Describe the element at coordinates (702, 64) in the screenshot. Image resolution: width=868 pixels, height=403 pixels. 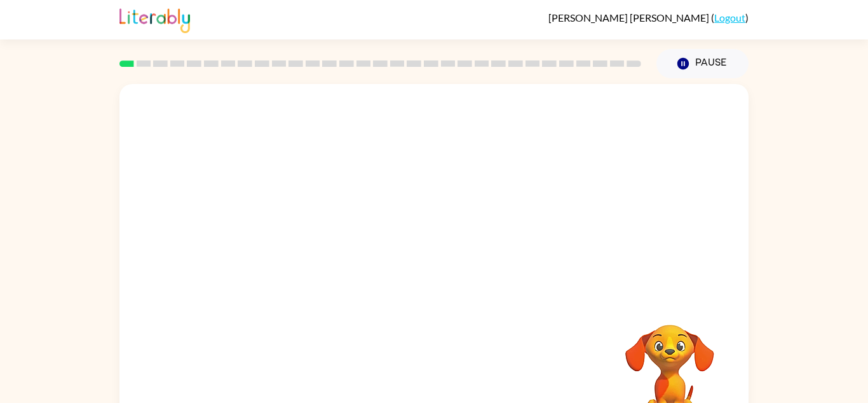
I see `button: Pause` at that location.